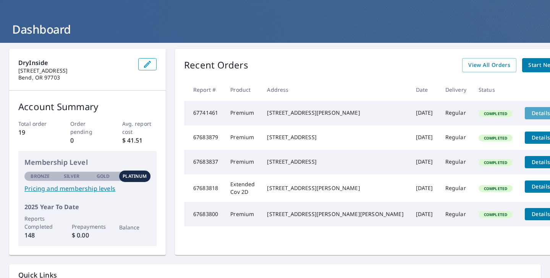  I want to click on td: Extended Cov 2D, so click(243, 188).